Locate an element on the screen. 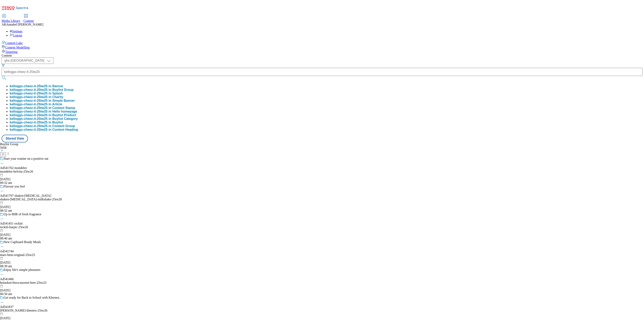  a: Content Modelling is located at coordinates (322, 47).